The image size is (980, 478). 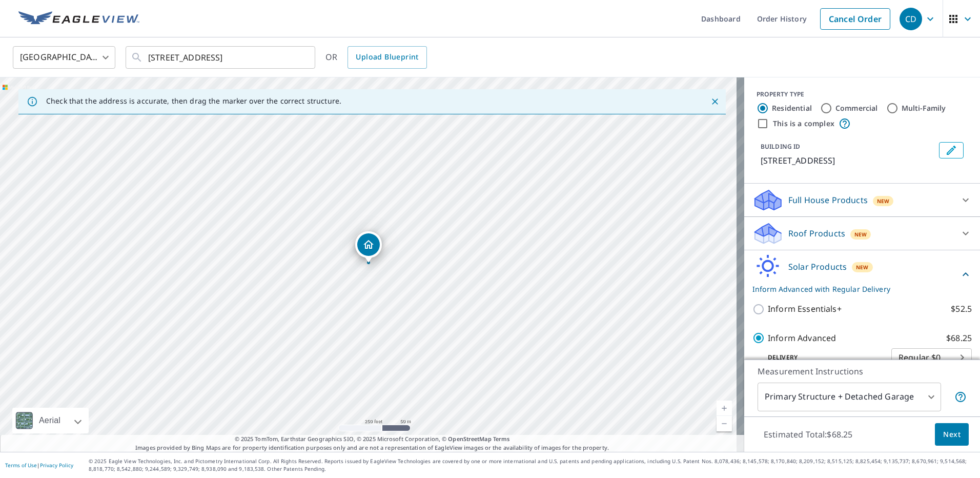 What do you see at coordinates (952, 434) in the screenshot?
I see `button: Next` at bounding box center [952, 434].